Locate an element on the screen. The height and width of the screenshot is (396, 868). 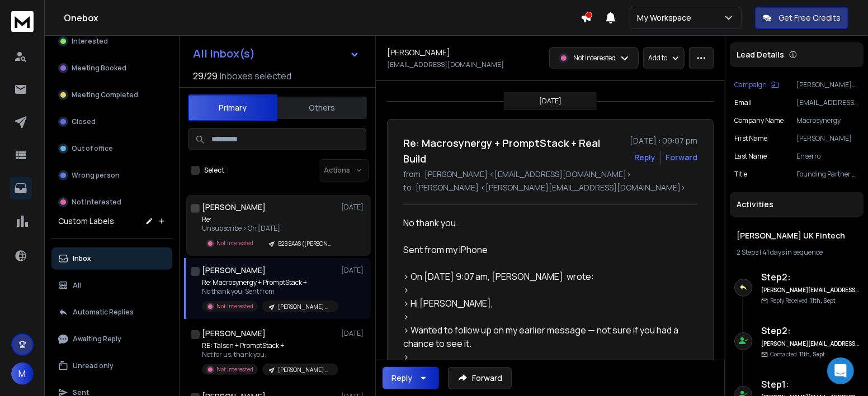
p: Get Free Credits is located at coordinates (809, 18).